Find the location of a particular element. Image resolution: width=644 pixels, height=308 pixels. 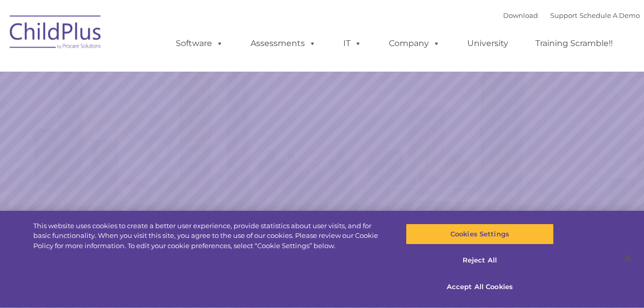

div: This website uses cookies to create a better user experience, provide statistics about user visit... is located at coordinates (210, 236).